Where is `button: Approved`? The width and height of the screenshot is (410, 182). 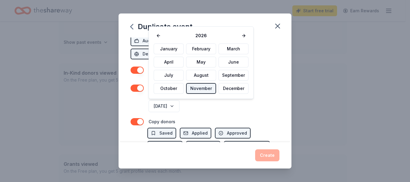 button: Approved is located at coordinates (233, 133).